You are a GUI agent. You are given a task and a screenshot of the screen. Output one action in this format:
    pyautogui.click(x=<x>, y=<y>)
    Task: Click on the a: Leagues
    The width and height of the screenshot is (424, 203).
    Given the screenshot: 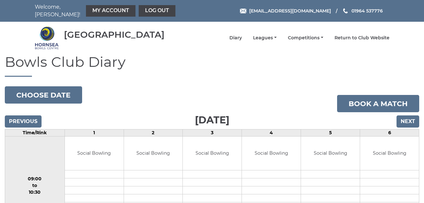 What is the action you would take?
    pyautogui.click(x=265, y=38)
    